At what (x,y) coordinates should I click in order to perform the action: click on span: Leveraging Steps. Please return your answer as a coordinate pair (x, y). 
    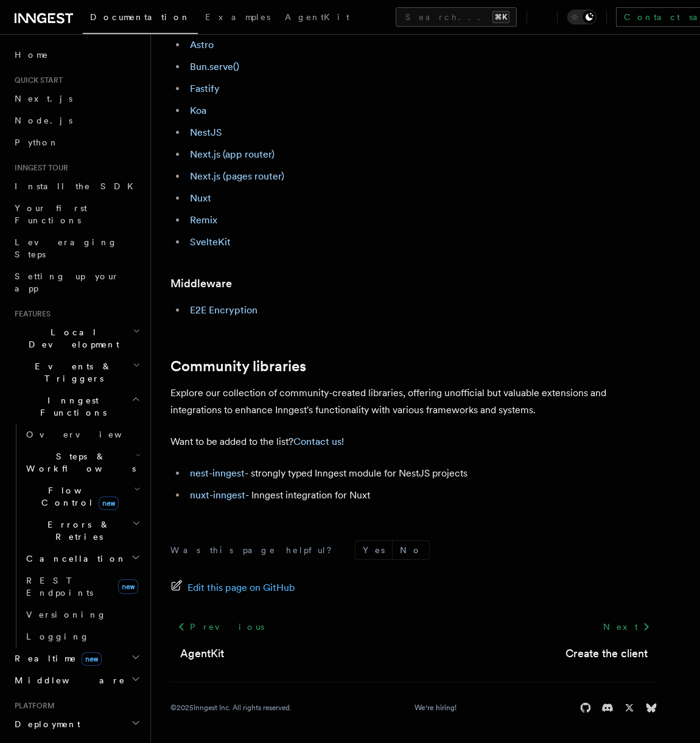
    Looking at the image, I should click on (65, 248).